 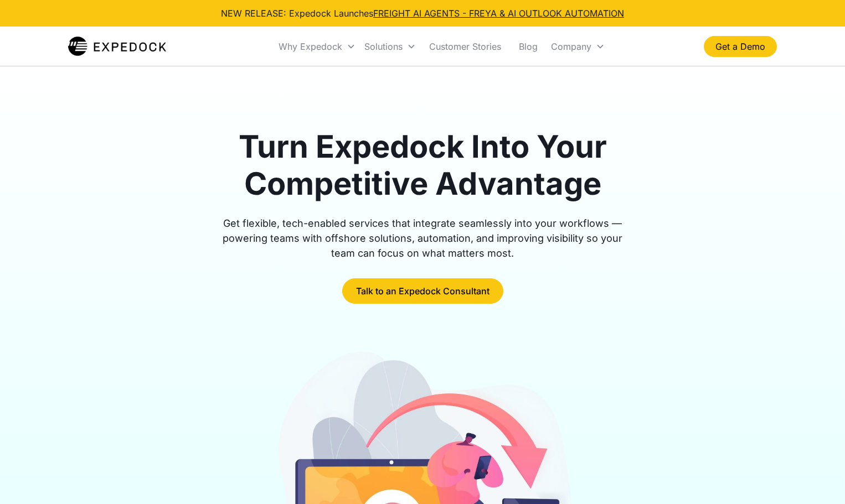 What do you see at coordinates (117, 46) in the screenshot?
I see `img: Expedock Logo` at bounding box center [117, 46].